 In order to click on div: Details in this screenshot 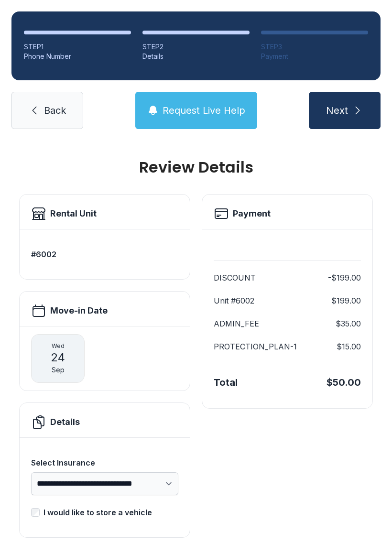, I will do `click(196, 57)`.